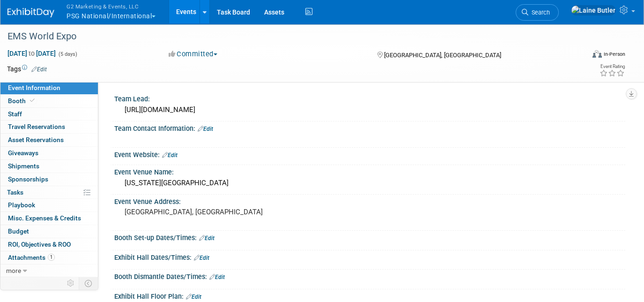 This screenshot has width=644, height=302. Describe the element at coordinates (370, 200) in the screenshot. I see `div: Event Venue Address:` at that location.